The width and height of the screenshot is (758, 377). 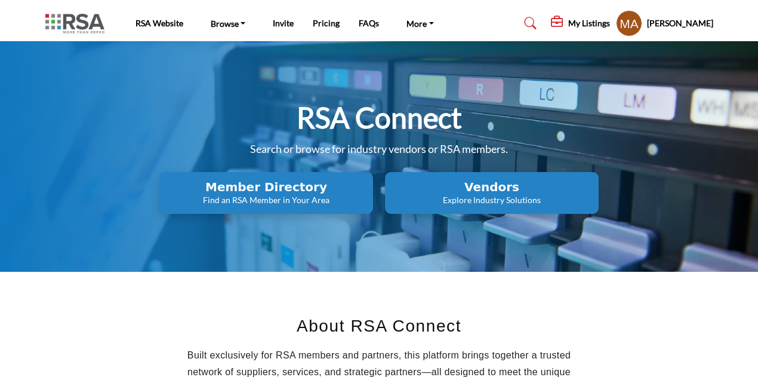 I want to click on p: Explore Industry Solutions, so click(x=492, y=200).